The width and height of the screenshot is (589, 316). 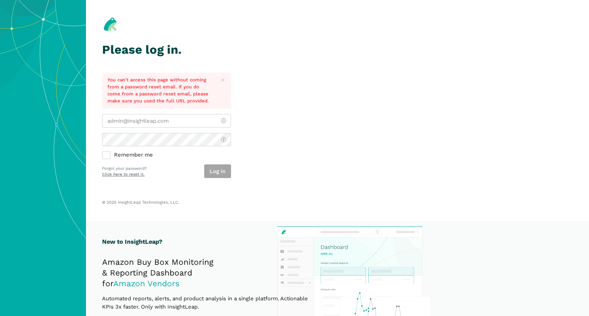 I want to click on label: Remember me, so click(x=167, y=156).